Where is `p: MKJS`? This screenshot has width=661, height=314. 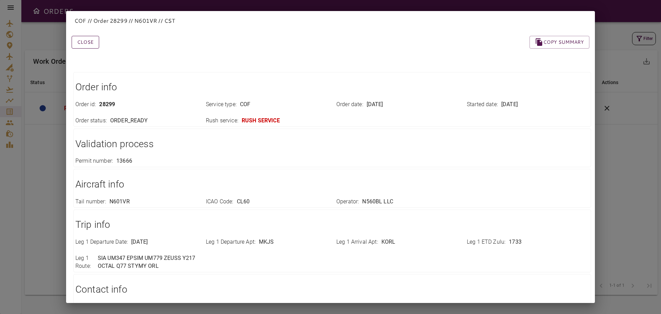 p: MKJS is located at coordinates (267, 242).